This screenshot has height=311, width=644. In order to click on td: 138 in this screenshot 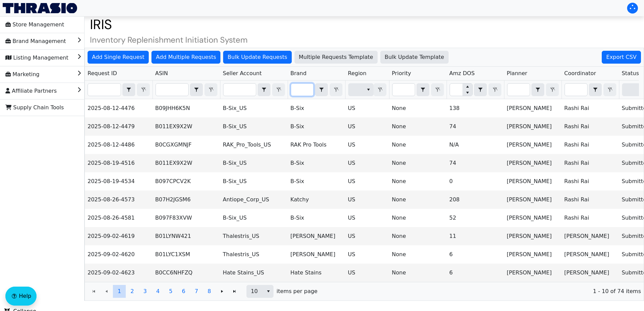, I will do `click(475, 108)`.